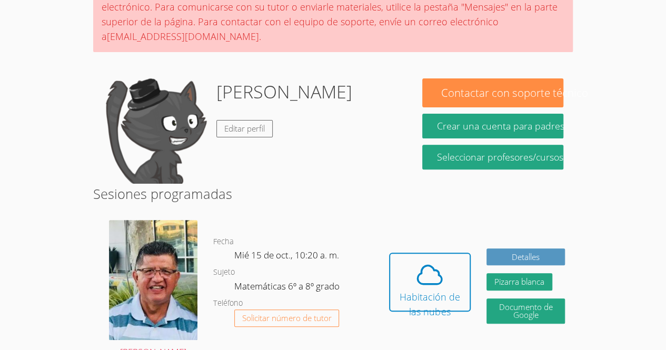 The width and height of the screenshot is (666, 350). I want to click on font: Habitación de las nubes, so click(430, 305).